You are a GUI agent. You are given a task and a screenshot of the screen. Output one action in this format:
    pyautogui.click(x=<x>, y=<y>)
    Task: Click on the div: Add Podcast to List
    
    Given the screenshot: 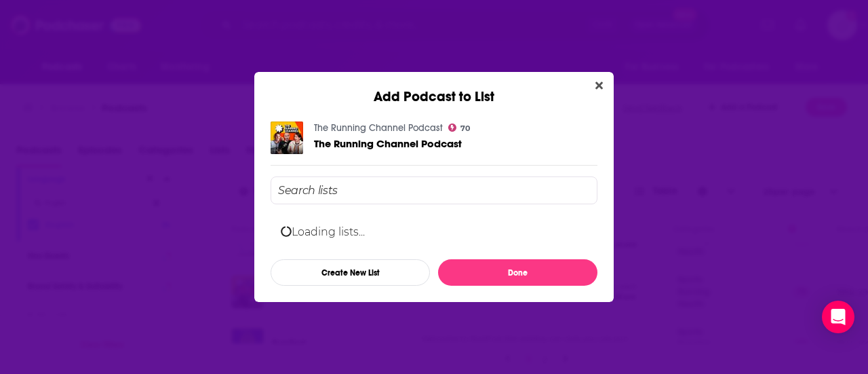 What is the action you would take?
    pyautogui.click(x=434, y=88)
    